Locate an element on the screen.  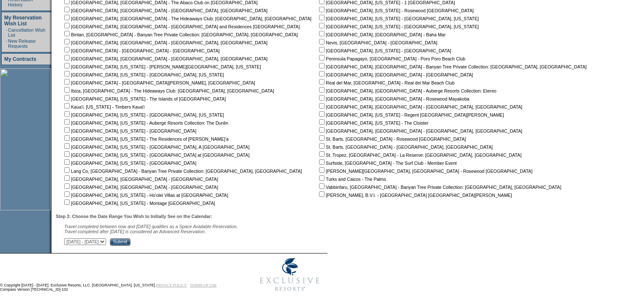
a: TERMS OF USE is located at coordinates (204, 285).